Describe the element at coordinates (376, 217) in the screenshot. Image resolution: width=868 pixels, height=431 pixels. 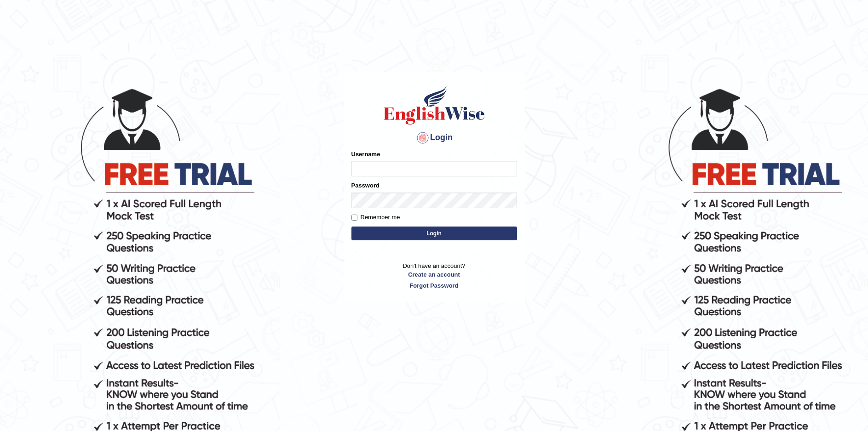
I see `label: Remember me` at that location.